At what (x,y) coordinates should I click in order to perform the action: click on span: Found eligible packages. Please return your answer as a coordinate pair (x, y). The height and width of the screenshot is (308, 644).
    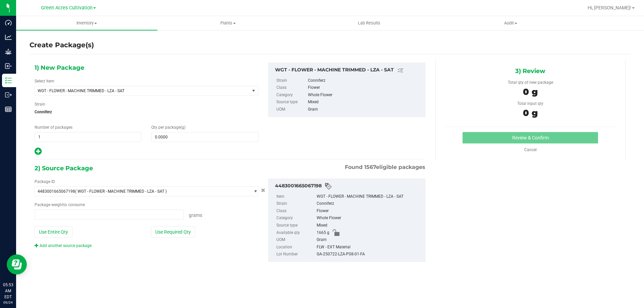
    Looking at the image, I should click on (385, 167).